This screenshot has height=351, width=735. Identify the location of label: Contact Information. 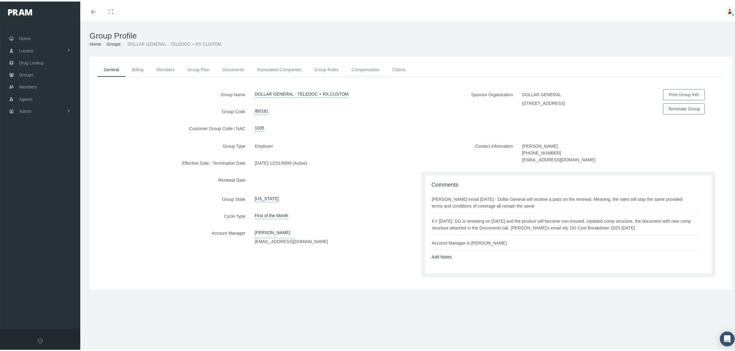
(464, 152).